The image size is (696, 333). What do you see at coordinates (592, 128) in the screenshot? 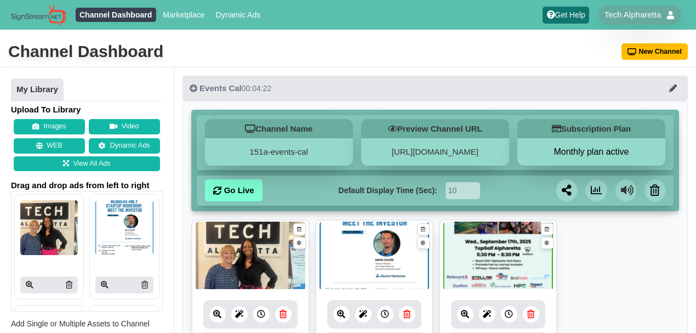
I see `h5: Subscription Plan` at bounding box center [592, 128].